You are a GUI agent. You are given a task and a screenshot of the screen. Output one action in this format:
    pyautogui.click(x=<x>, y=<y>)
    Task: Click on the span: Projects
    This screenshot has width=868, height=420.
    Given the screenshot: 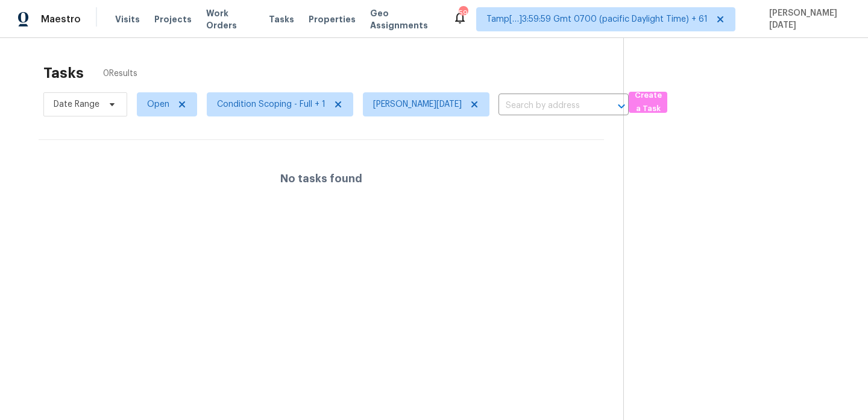 What is the action you would take?
    pyautogui.click(x=173, y=19)
    